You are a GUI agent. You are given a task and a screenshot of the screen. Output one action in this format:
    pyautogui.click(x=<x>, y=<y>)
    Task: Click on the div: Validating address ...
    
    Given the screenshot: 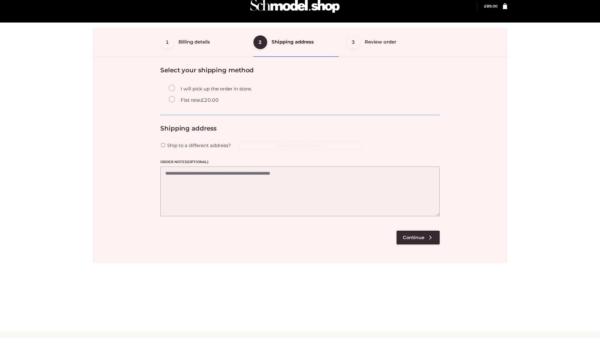 What is the action you would take?
    pyautogui.click(x=300, y=145)
    